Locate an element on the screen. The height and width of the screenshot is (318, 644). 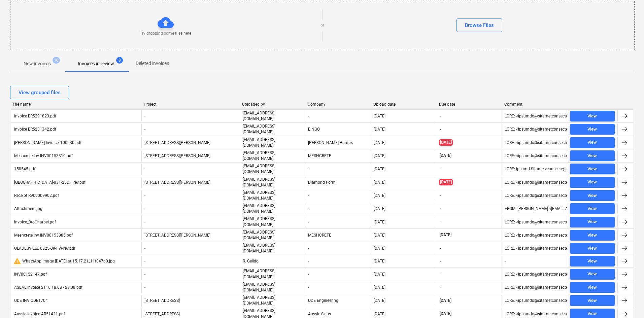
p: Deleted invoices is located at coordinates (153, 63).